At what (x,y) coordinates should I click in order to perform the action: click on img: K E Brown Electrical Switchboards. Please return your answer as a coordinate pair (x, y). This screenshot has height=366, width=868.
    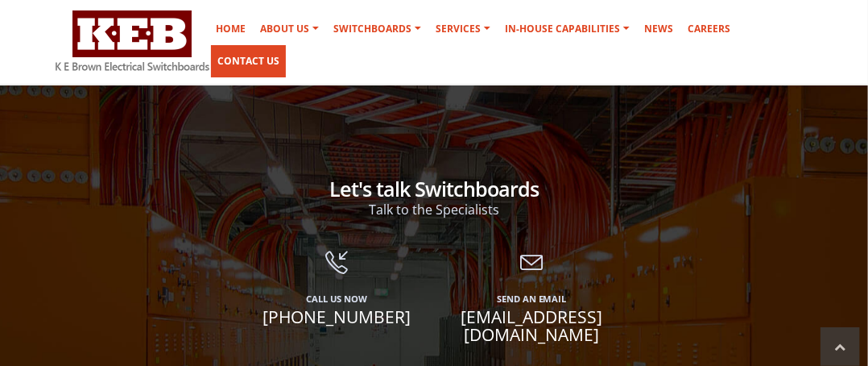
    Looking at the image, I should click on (132, 41).